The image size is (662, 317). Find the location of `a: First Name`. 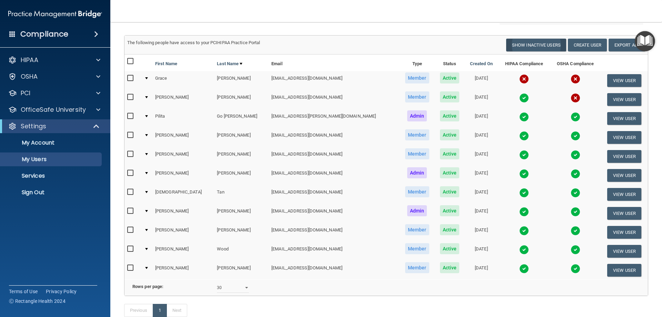

a: First Name is located at coordinates (166, 64).